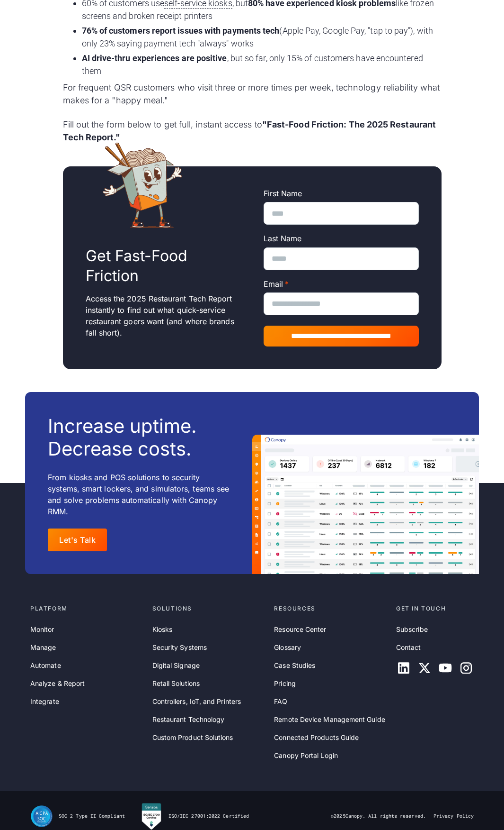 This screenshot has height=830, width=504. What do you see at coordinates (273, 284) in the screenshot?
I see `span: Email` at bounding box center [273, 284].